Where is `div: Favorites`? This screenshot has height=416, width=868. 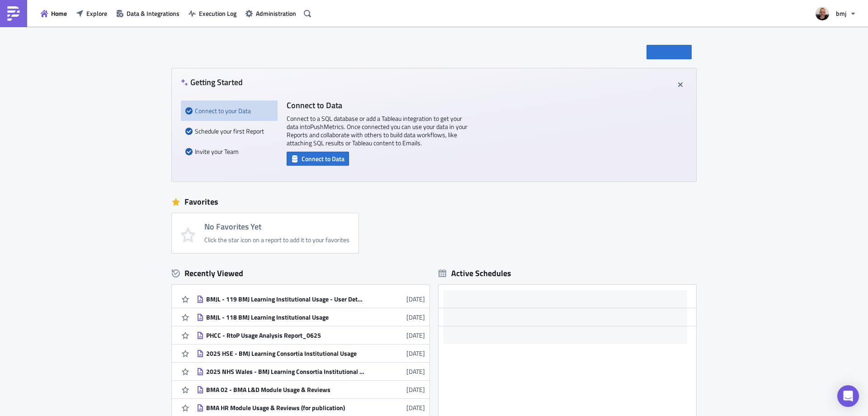 div: Favorites is located at coordinates (434, 202).